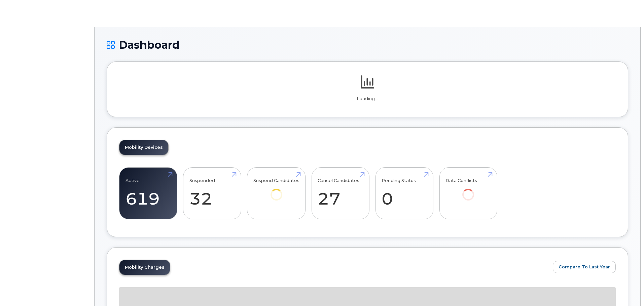 Image resolution: width=644 pixels, height=306 pixels. I want to click on a: Suspended 32, so click(212, 194).